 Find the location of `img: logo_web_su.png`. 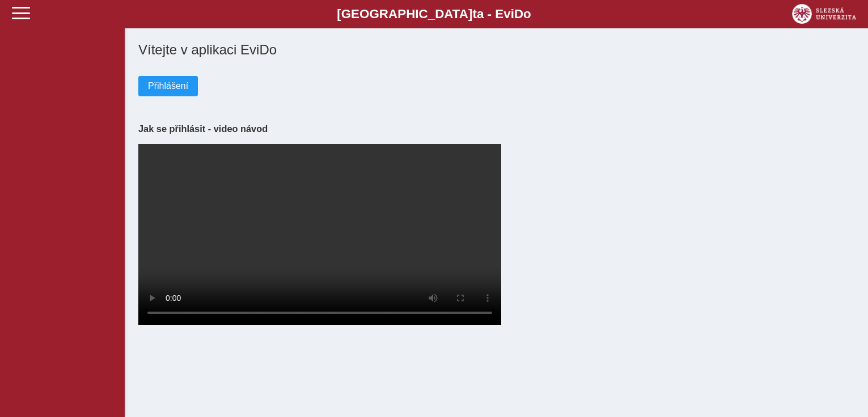

img: logo_web_su.png is located at coordinates (823, 14).